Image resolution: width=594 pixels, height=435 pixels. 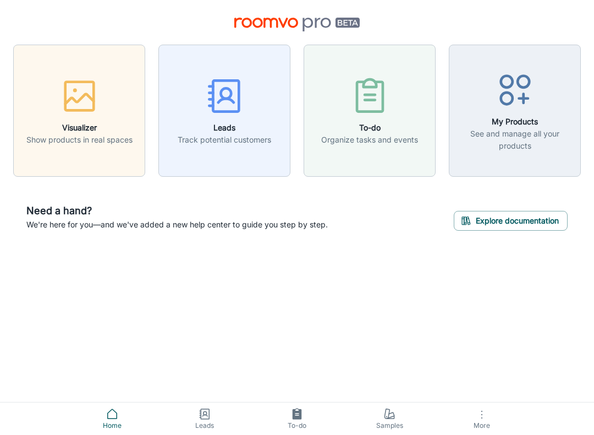 I want to click on span: More, so click(x=482, y=425).